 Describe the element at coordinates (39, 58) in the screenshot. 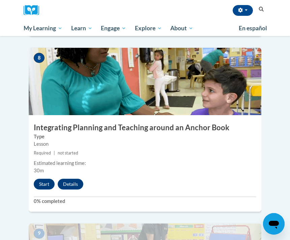

I see `span: 8` at that location.